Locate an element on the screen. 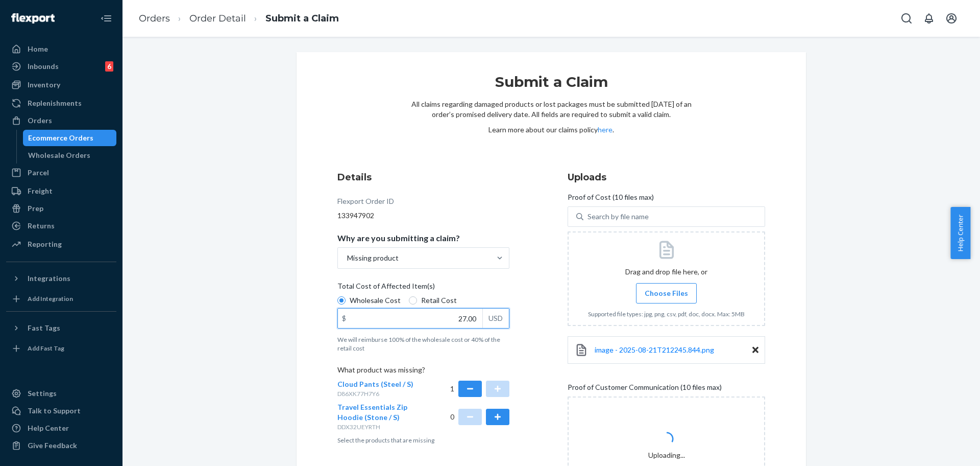 This screenshot has height=466, width=980. p: DDX32UEYRTH is located at coordinates (380, 426).